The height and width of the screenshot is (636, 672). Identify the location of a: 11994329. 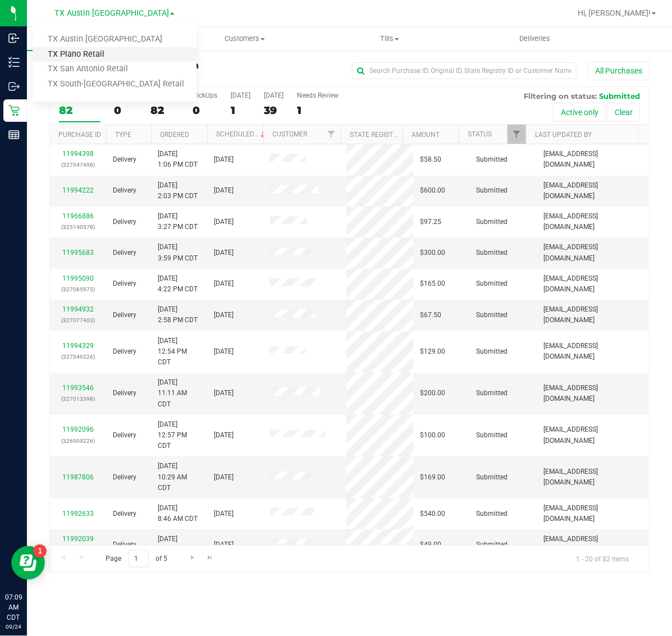
(78, 346).